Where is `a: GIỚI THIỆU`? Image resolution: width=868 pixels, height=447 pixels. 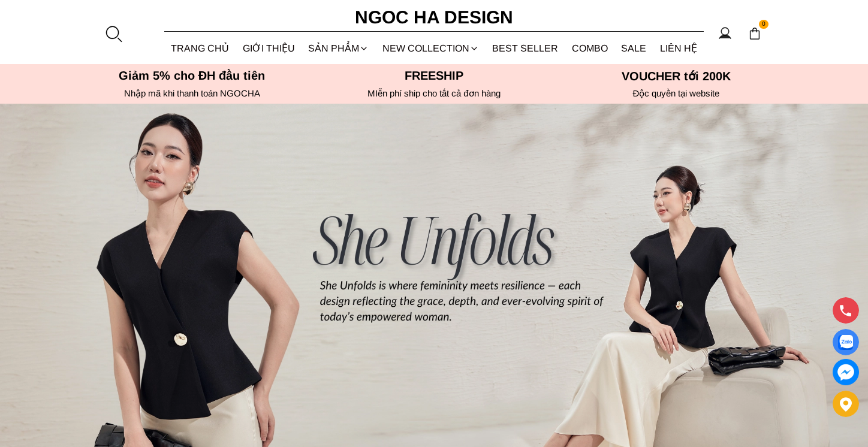
a: GIỚI THIỆU is located at coordinates (269, 48).